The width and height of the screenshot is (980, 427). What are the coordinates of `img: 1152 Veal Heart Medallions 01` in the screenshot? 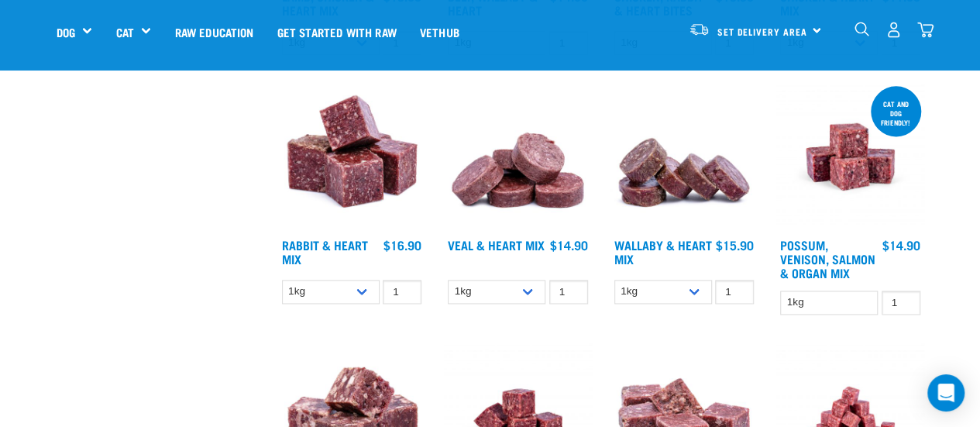 It's located at (517, 157).